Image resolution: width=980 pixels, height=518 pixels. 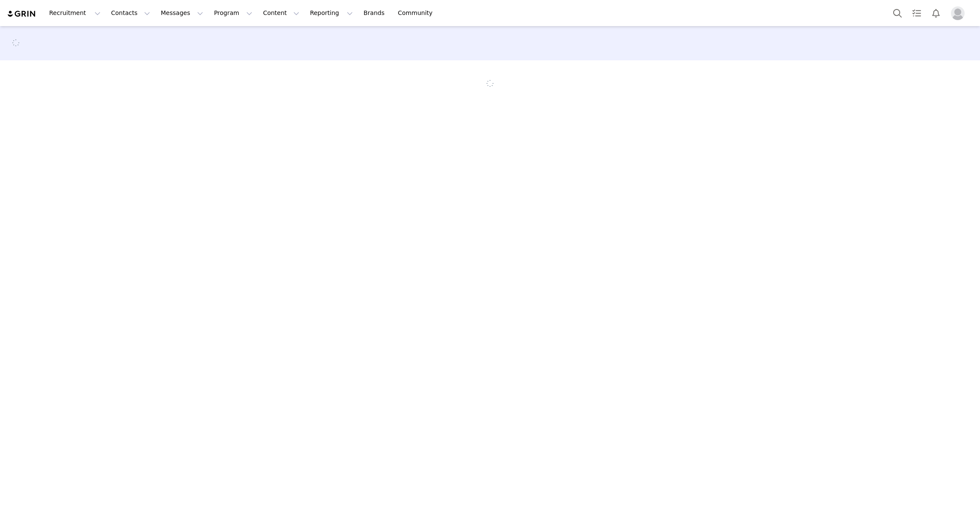 I want to click on button: Recruitment, so click(x=75, y=13).